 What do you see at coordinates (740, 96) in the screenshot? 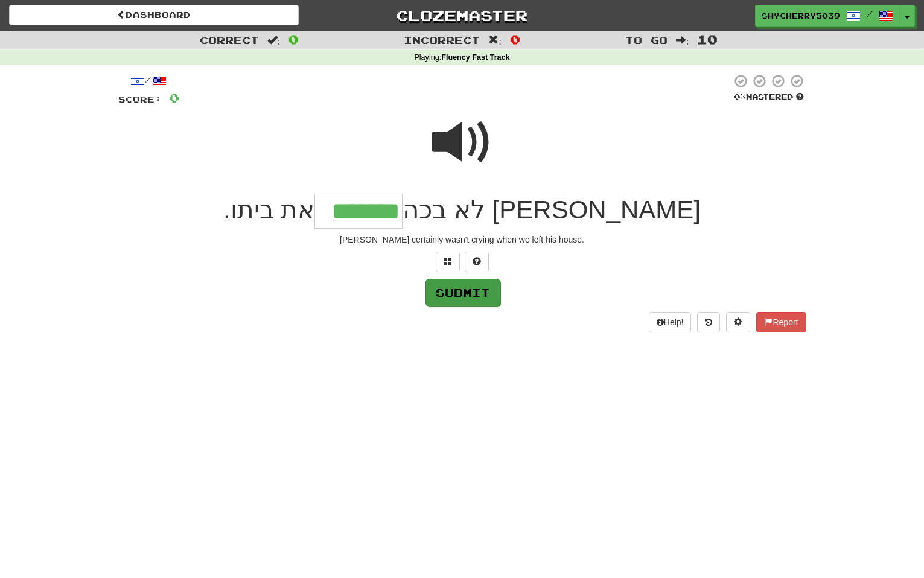
I see `span: 0 %` at bounding box center [740, 96].